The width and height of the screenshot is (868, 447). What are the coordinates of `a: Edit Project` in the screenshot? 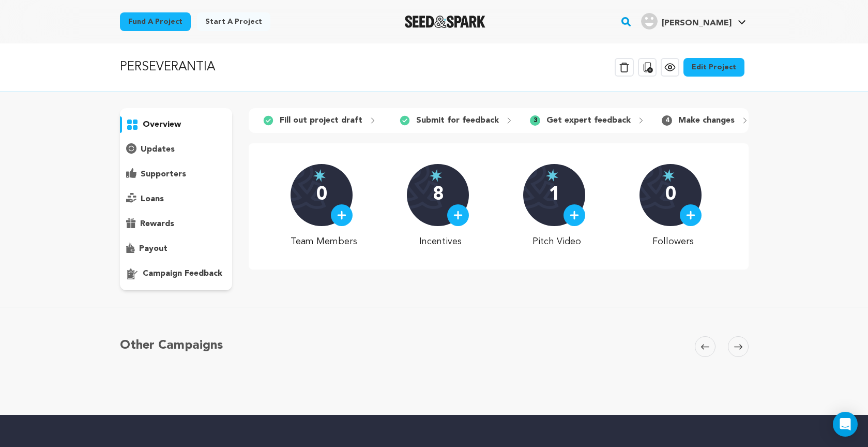 It's located at (714, 67).